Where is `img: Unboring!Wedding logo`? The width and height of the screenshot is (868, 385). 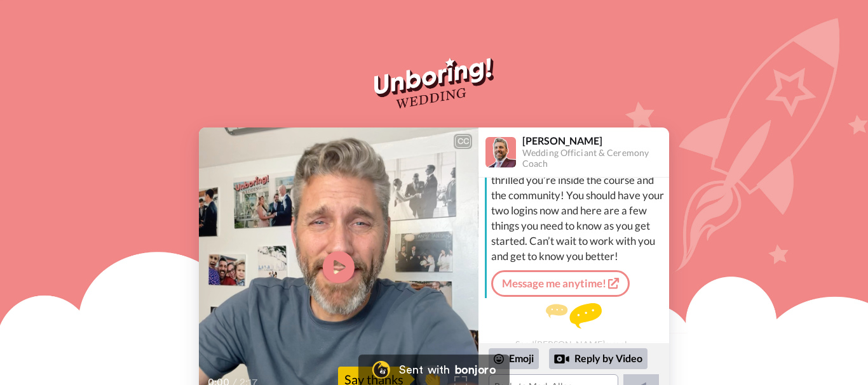 img: Unboring!Wedding logo is located at coordinates (434, 83).